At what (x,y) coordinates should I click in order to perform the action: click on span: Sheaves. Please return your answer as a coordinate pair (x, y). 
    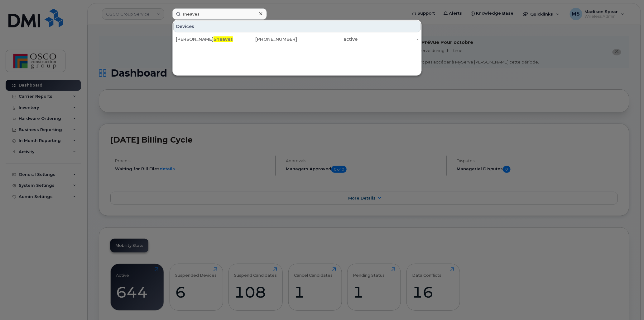
    Looking at the image, I should click on (223, 40).